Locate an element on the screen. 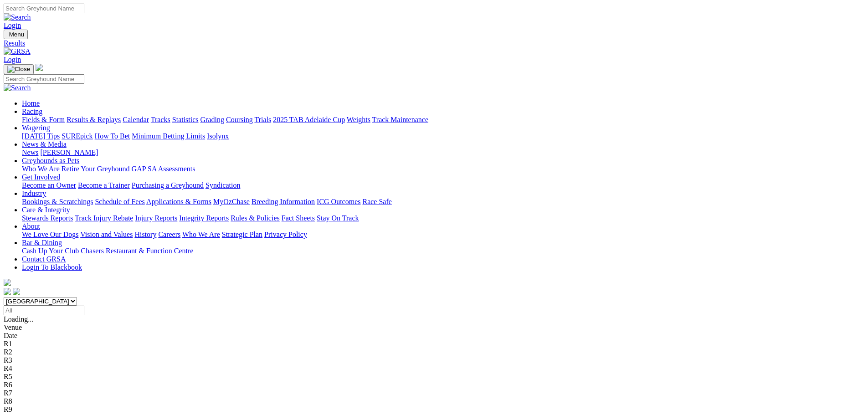 Image resolution: width=868 pixels, height=415 pixels. a: Greyhounds as Pets is located at coordinates (50, 160).